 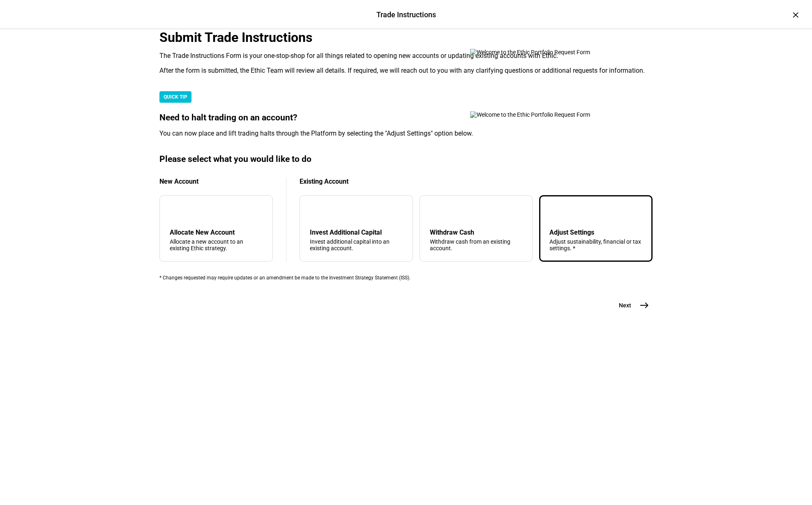 What do you see at coordinates (356, 232) in the screenshot?
I see `div: Invest Additional Capital` at bounding box center [356, 232].